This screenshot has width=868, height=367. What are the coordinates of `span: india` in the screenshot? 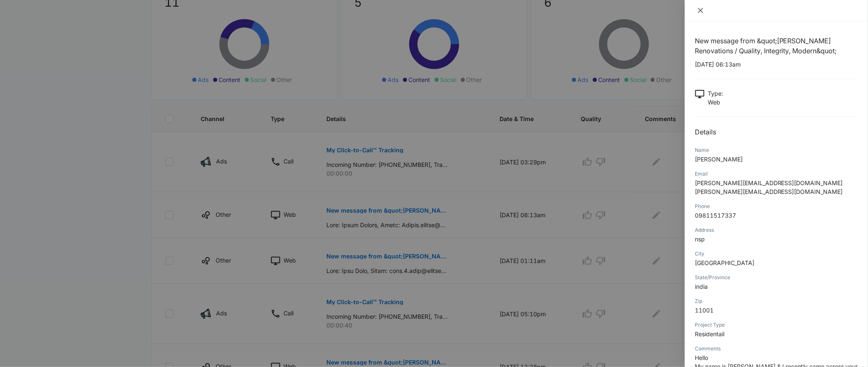 It's located at (701, 286).